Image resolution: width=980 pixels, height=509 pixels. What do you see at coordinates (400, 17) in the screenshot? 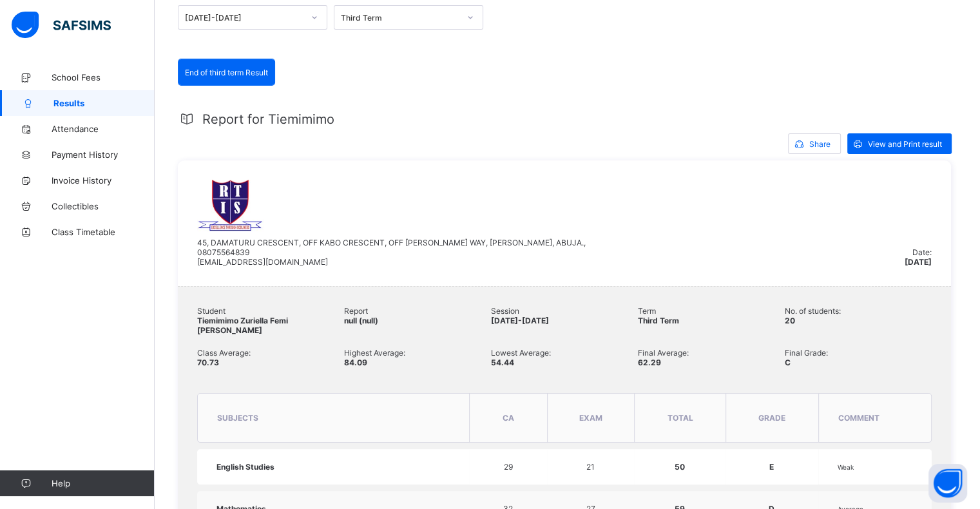
I see `div: Third Term` at bounding box center [400, 17].